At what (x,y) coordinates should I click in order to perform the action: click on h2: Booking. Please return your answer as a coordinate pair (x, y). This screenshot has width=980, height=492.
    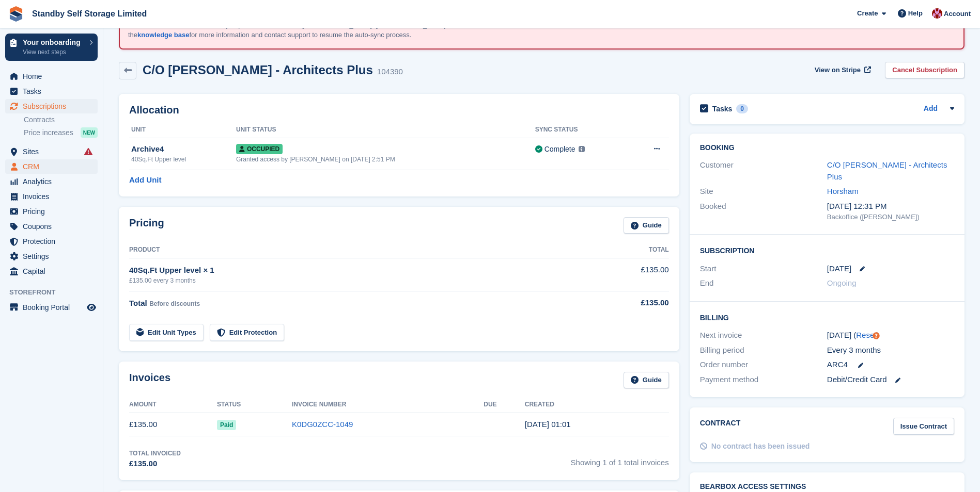
    Looking at the image, I should click on (827, 148).